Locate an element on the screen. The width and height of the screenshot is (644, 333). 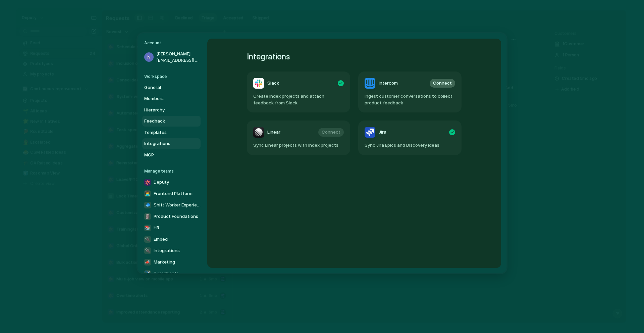
span: Create Index projects and attach feedback from Slack is located at coordinates (298, 99).